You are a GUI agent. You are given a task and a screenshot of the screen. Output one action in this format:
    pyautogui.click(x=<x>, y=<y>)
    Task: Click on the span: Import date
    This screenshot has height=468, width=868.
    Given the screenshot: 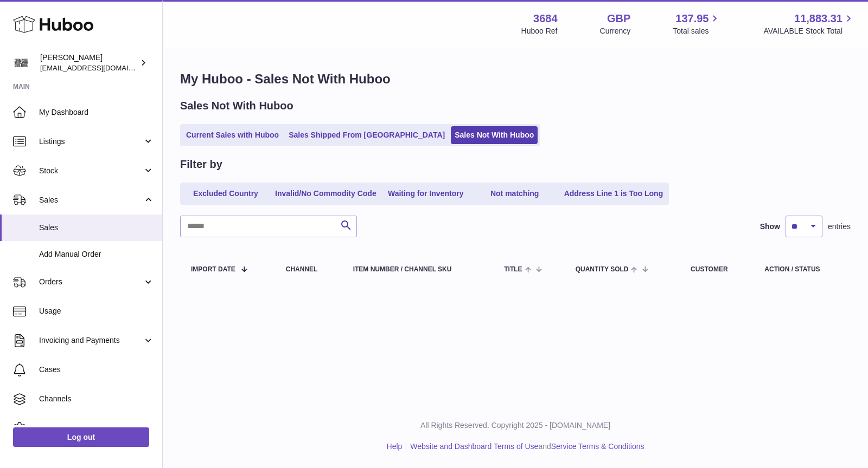 What is the action you would take?
    pyautogui.click(x=213, y=270)
    